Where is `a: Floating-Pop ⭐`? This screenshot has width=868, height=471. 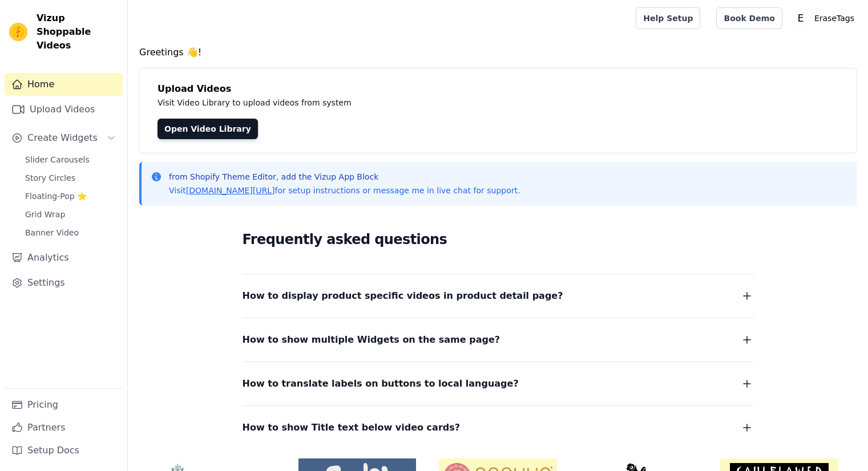
a: Floating-Pop ⭐ is located at coordinates (70, 196).